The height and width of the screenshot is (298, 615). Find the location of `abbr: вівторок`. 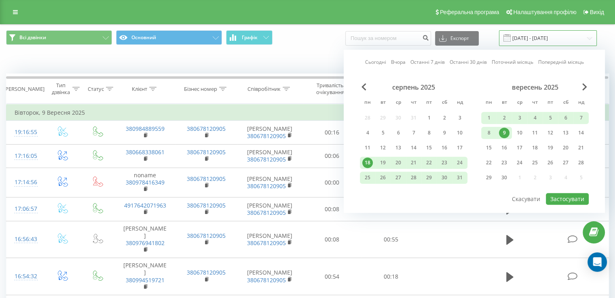

abbr: вівторок is located at coordinates (504, 103).